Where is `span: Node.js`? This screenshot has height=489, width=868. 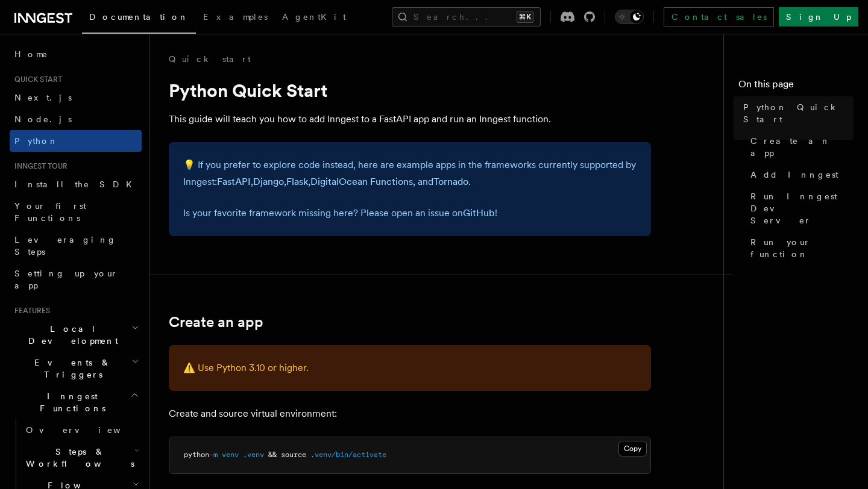
span: Node.js is located at coordinates (43, 119).